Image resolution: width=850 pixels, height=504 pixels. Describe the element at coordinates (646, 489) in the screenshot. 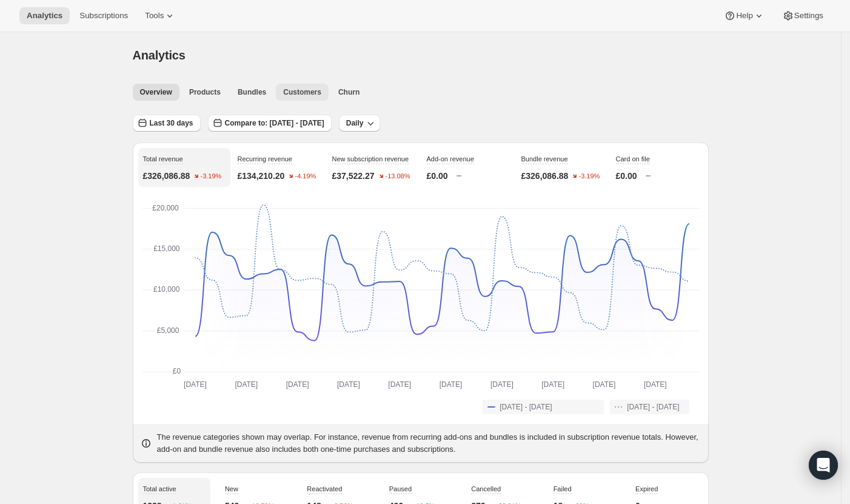

I see `span: Expired` at that location.